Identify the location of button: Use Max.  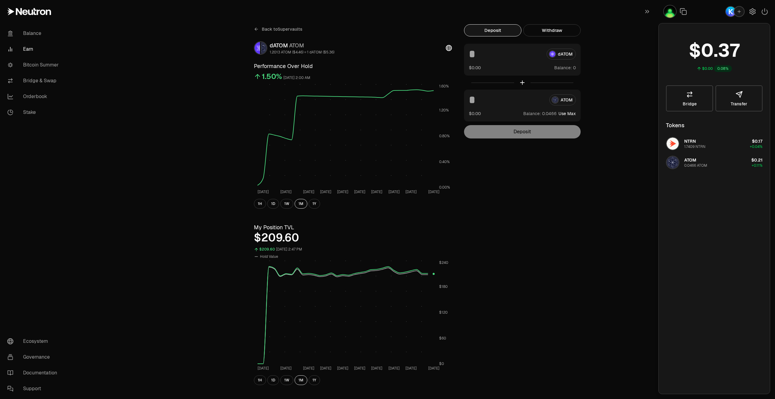
(567, 114).